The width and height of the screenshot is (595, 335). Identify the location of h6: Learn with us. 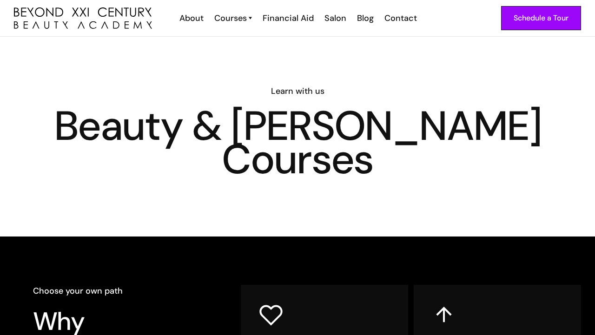
(298, 91).